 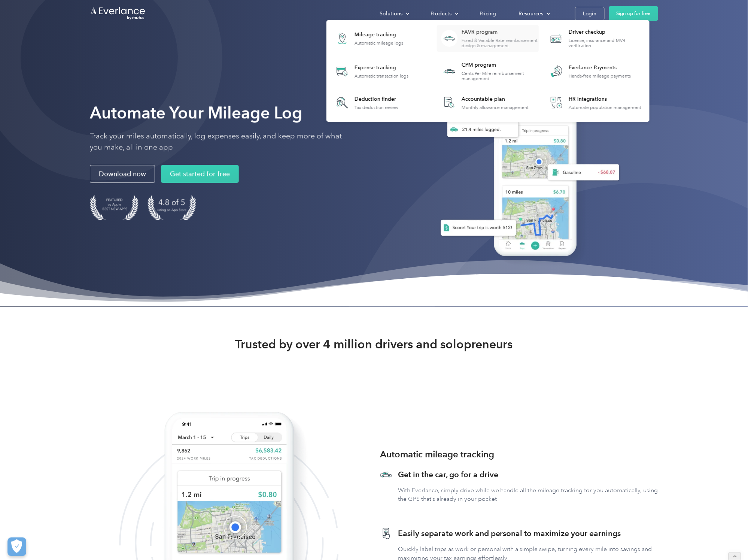 I want to click on img: Everlance, mileage tracker app, expense tracking app, so click(x=527, y=174).